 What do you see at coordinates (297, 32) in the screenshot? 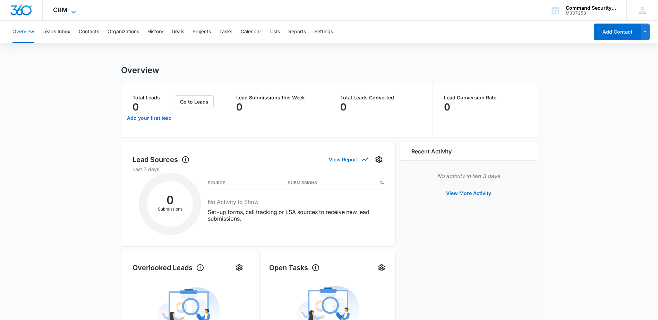
I see `button: Reports` at bounding box center [297, 32].